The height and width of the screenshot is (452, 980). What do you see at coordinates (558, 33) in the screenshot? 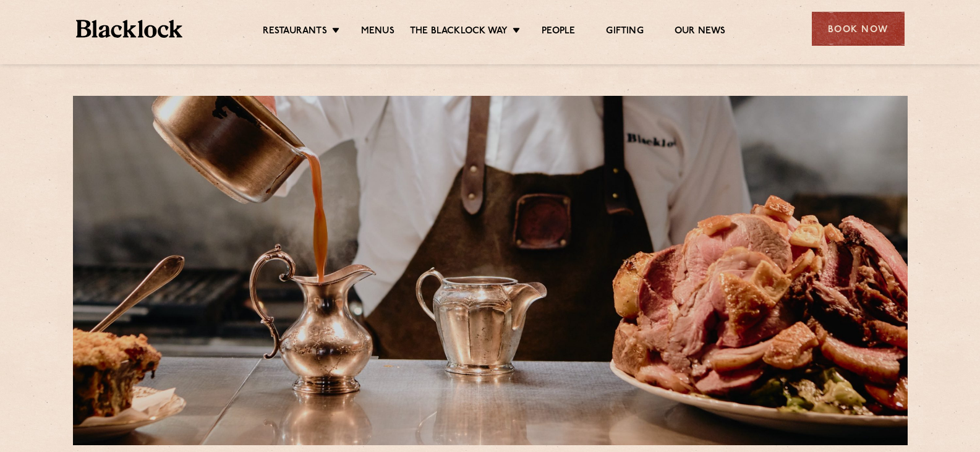
I see `a: People` at bounding box center [558, 33].